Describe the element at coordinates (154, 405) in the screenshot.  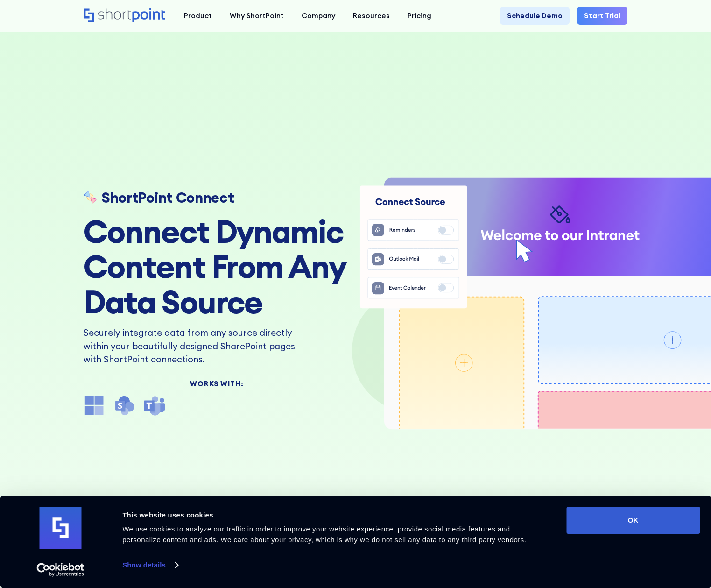
I see `img: microsoft teams icon` at that location.